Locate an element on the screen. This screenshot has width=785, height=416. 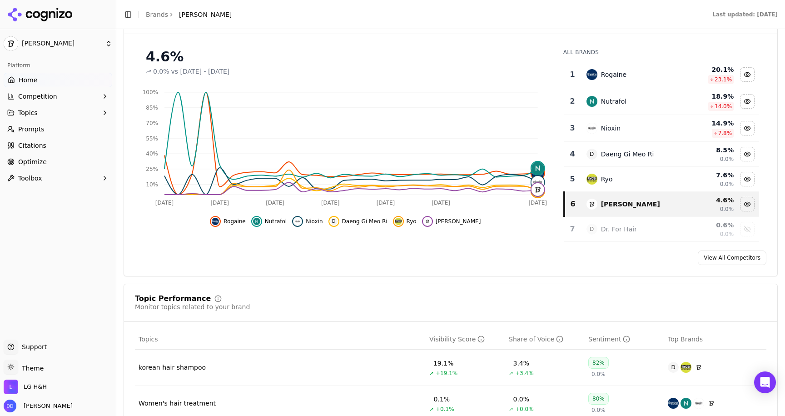
span: Topics is located at coordinates (148, 339).